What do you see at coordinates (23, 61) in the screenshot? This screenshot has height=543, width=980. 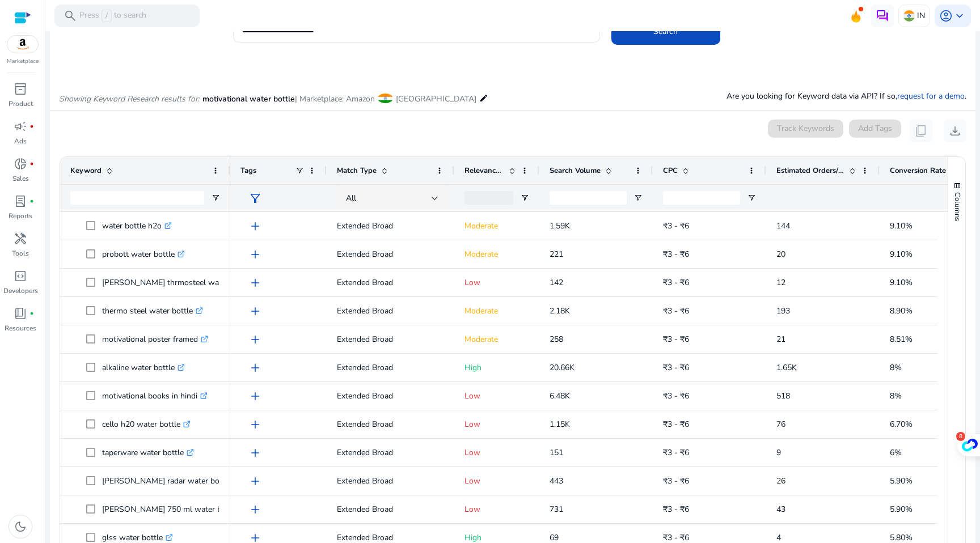 I see `p: Marketplace` at bounding box center [23, 61].